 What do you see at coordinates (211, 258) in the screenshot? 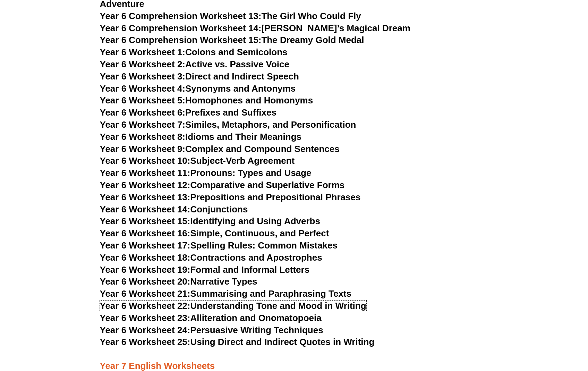
I see `a: Year 6 Worksheet 18:Contractions and Apostrophes` at bounding box center [211, 258].